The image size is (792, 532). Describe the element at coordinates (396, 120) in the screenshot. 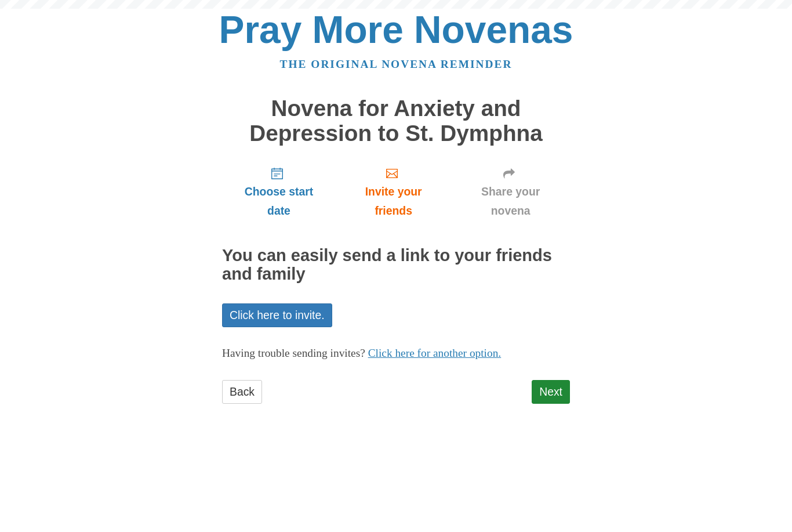

I see `h1: Novena for Anxiety and Depression to St. Dymphna` at that location.